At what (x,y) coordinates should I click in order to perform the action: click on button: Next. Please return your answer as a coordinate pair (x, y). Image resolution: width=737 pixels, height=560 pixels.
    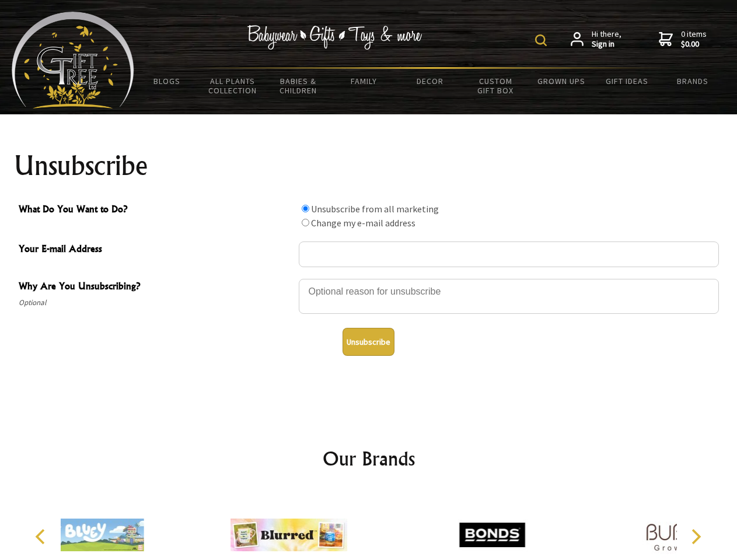
    Looking at the image, I should click on (695, 537).